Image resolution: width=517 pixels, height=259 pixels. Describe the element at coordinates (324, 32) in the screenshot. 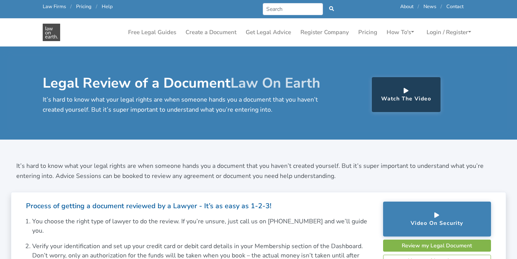

I see `a: Register Company` at that location.